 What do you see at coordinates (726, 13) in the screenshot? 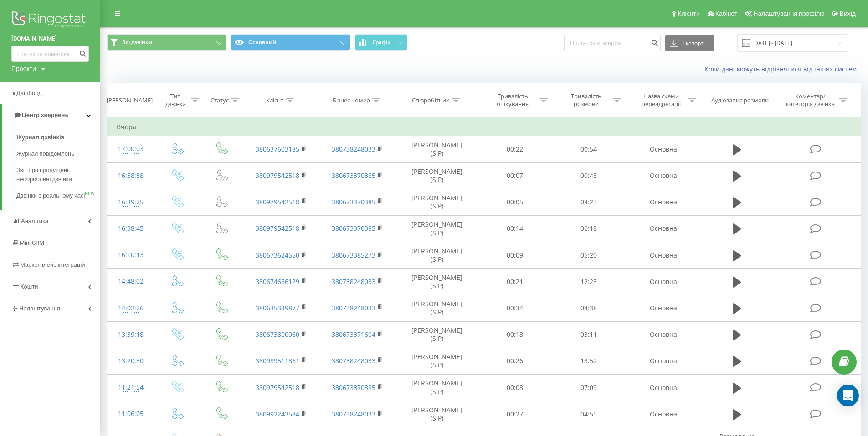
I see `span: Кабінет` at bounding box center [726, 13].